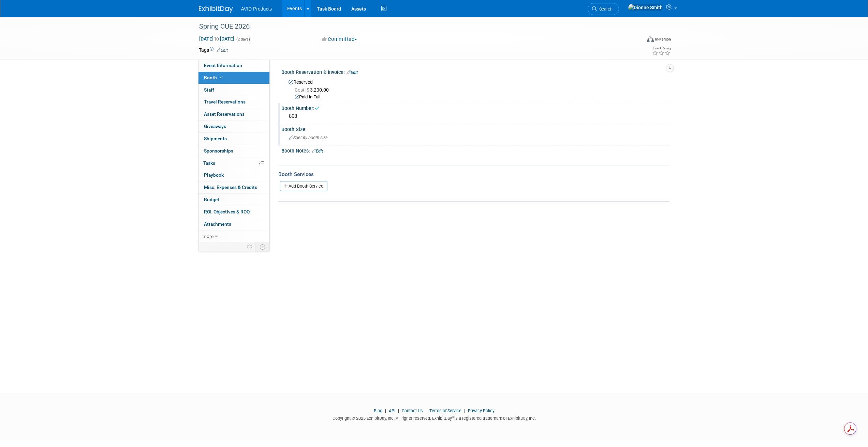  What do you see at coordinates (216, 10) in the screenshot?
I see `img: ExhibitDay` at bounding box center [216, 10].